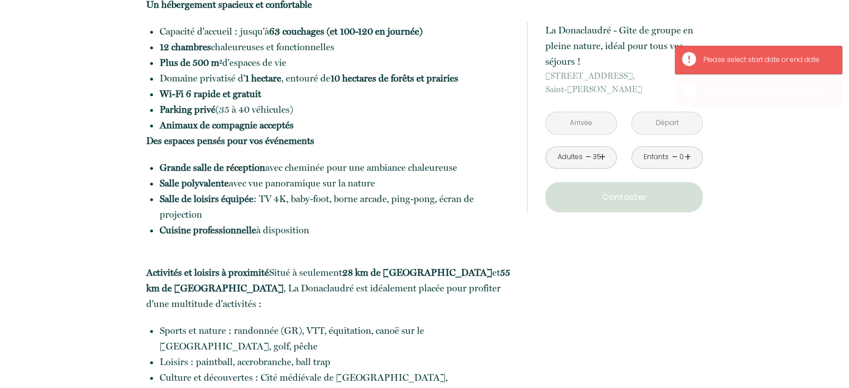  Describe the element at coordinates (667, 123) in the screenshot. I see `input: Départ` at that location.